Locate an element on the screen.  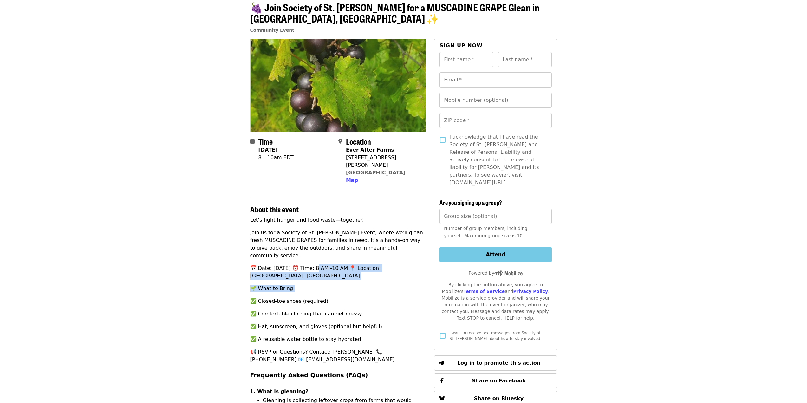
span: Are you signing up a group? is located at coordinates (470, 202).